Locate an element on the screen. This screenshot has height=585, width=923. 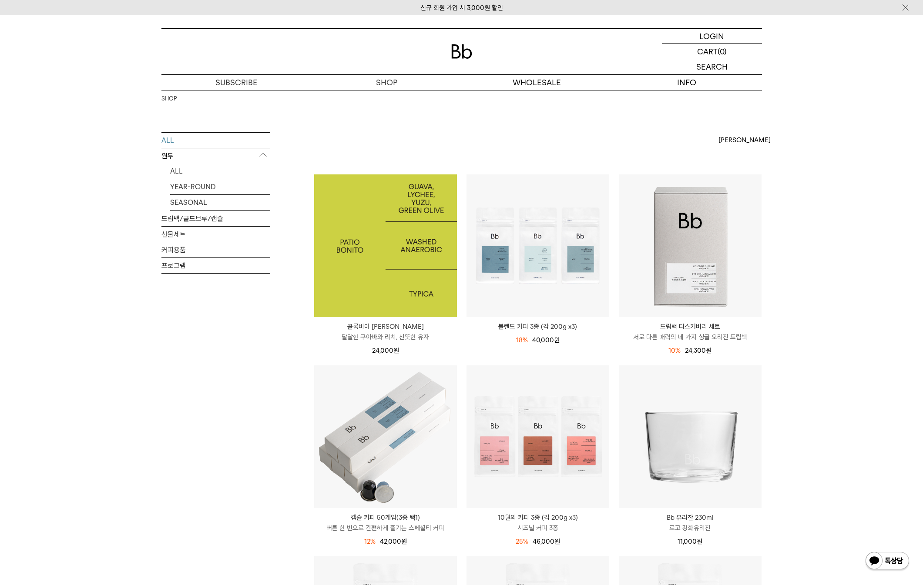
a: 10월의 커피 3종 (각 200g x3) 시즈널 커피 3종 is located at coordinates (538, 523).